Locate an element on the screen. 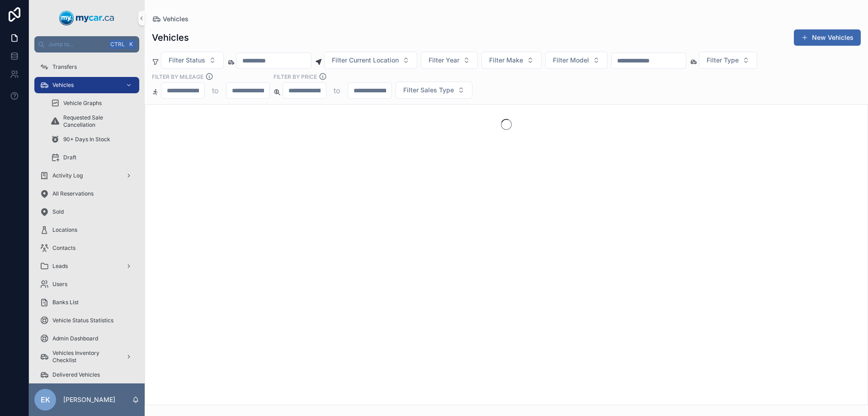 This screenshot has width=868, height=416. span: Vehicles Inventory Checklist is located at coordinates (86, 356).